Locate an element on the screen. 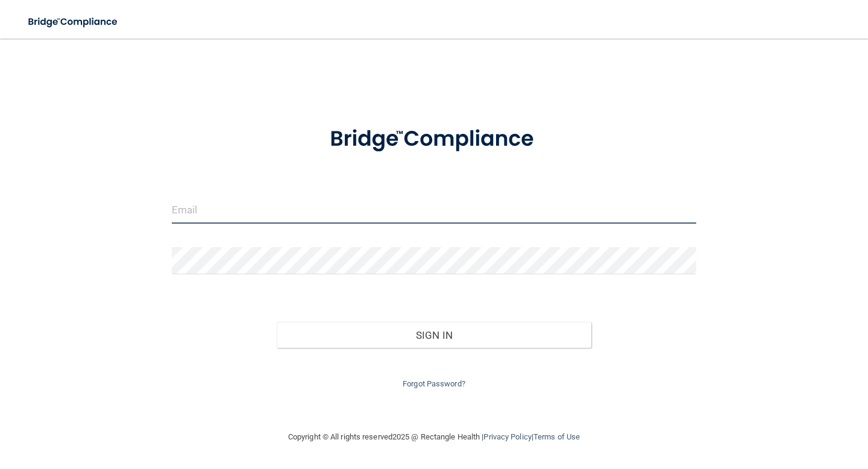 This screenshot has width=868, height=469. button: Sign In is located at coordinates (434, 335).